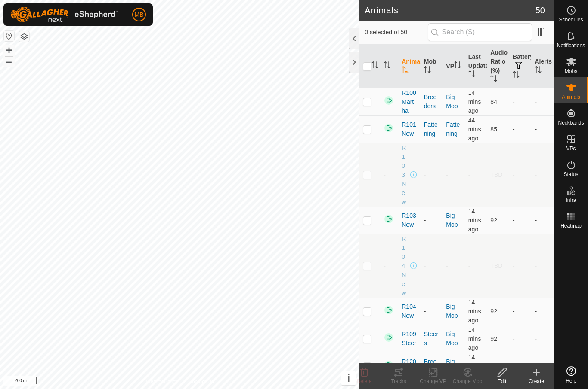  Describe the element at coordinates (395, 32) in the screenshot. I see `span: 0 selected of 50` at that location.